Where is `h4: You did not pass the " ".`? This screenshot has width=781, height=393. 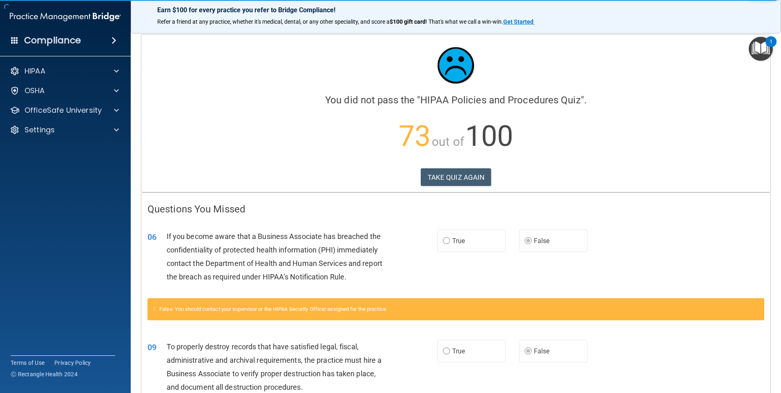
h4: You did not pass the " ". is located at coordinates (456, 100).